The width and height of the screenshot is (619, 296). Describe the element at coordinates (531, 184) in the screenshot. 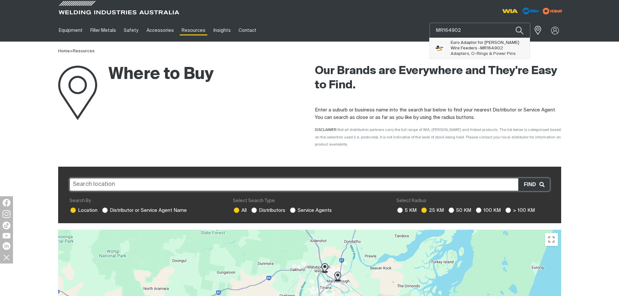

I see `span: Find` at that location.